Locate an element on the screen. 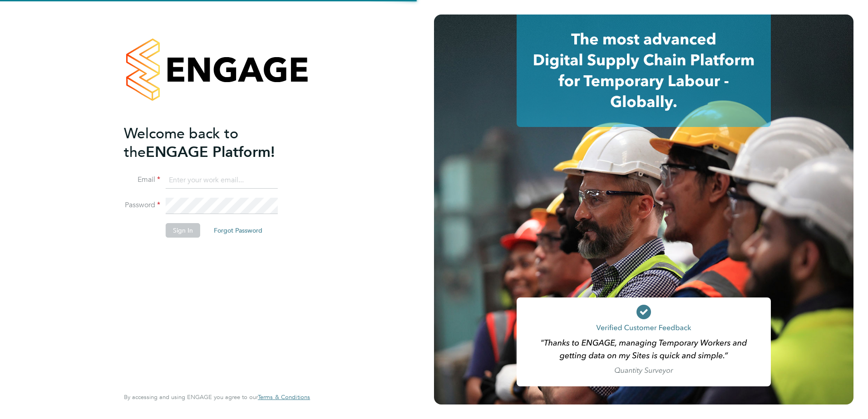  input: Enter your work email... is located at coordinates (221, 181).